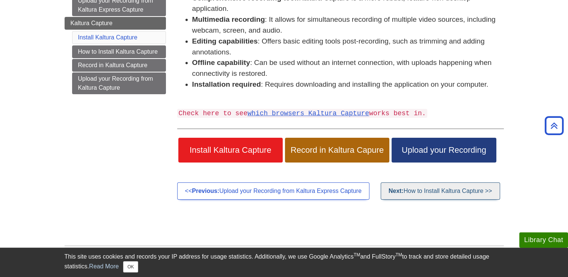  What do you see at coordinates (225, 41) in the screenshot?
I see `strong: Editing capabilities` at bounding box center [225, 41].